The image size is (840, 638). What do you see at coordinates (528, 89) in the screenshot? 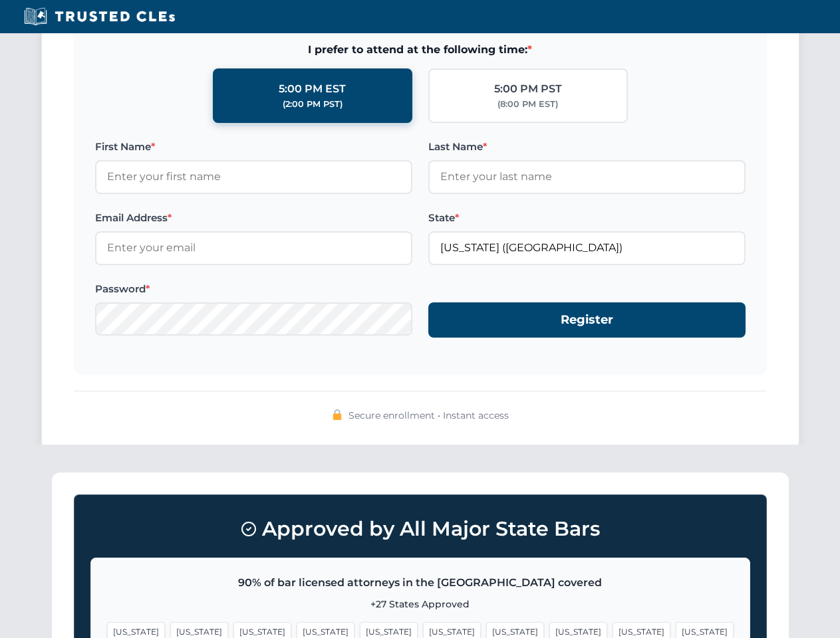
I see `div: 5:00 PM PST` at bounding box center [528, 89].